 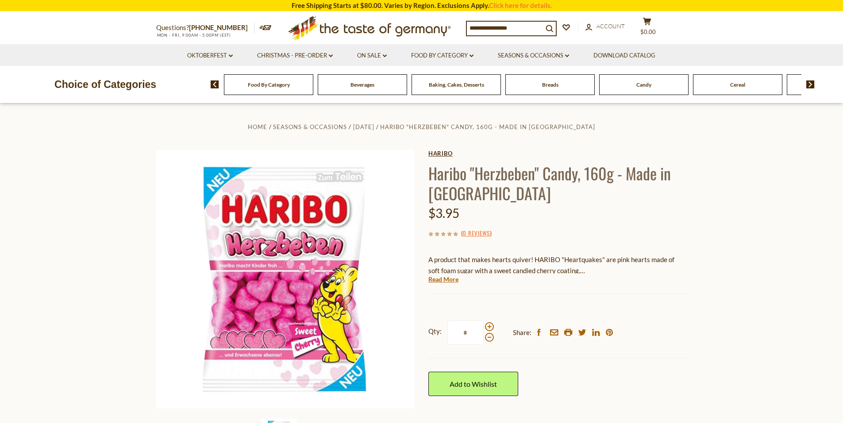 I want to click on span: A product that makes hearts quiver! HARIBO "Heartquakes" are pink hearts made of soft foam sugar ..., so click(x=551, y=265).